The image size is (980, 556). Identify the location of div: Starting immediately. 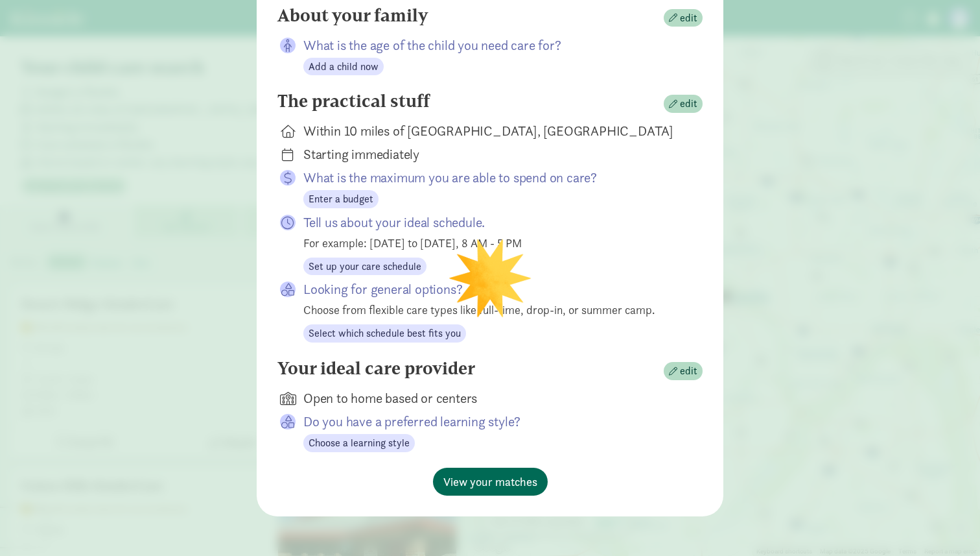
(493, 154).